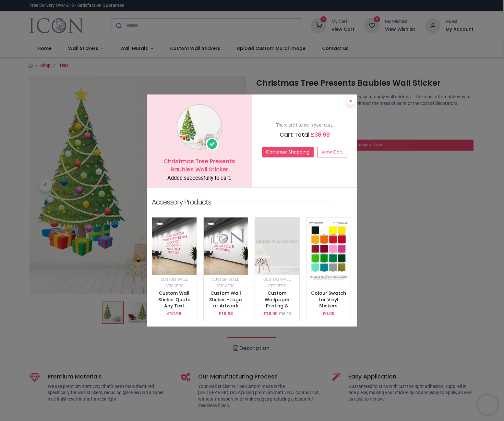 Image resolution: width=504 pixels, height=421 pixels. Describe the element at coordinates (305, 135) in the screenshot. I see `h5: Cart Total:` at that location.